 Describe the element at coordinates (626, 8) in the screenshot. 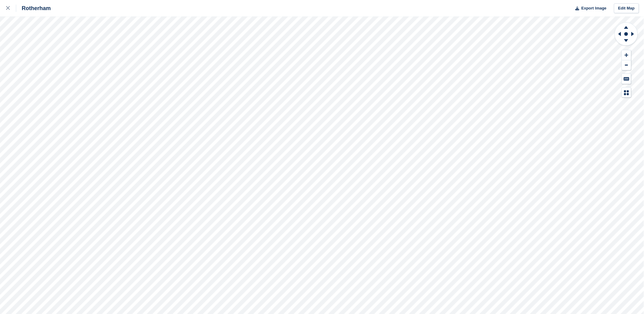

I see `a: Edit Map` at that location.